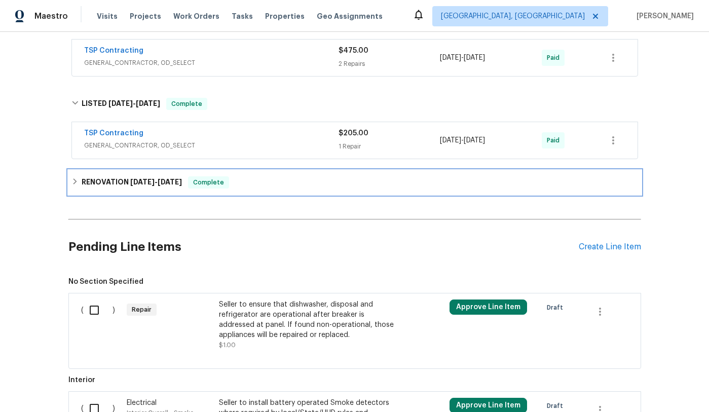 The image size is (709, 412). I want to click on span: Properties, so click(285, 16).